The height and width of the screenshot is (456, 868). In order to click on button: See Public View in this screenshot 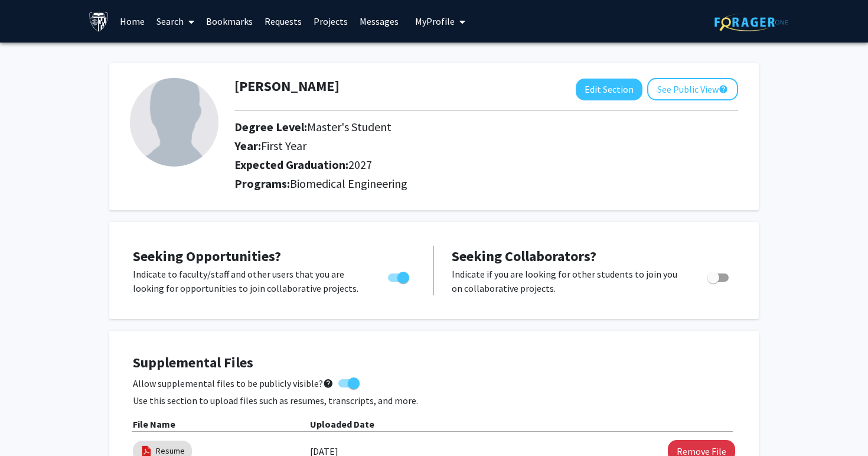, I will do `click(692, 89)`.